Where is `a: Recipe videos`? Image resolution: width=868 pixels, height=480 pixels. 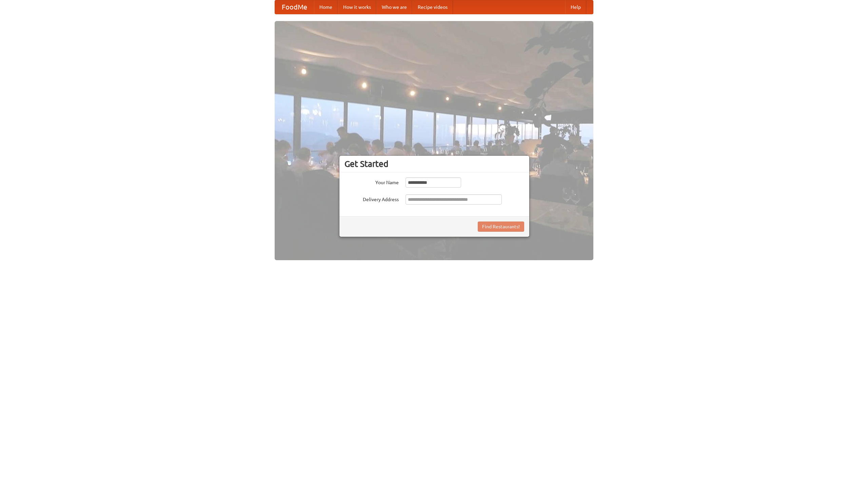 a: Recipe videos is located at coordinates (432, 7).